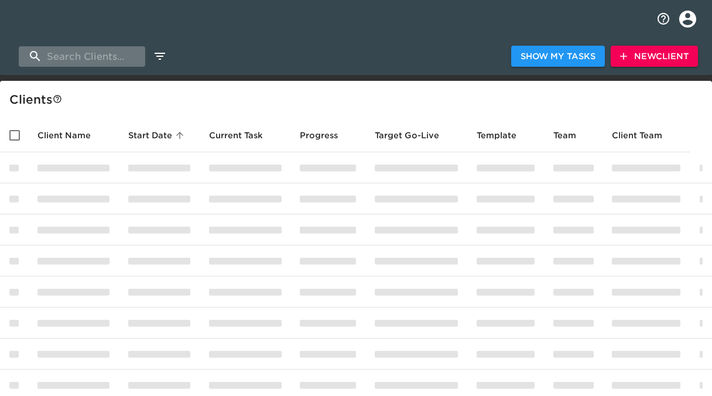 Image resolution: width=712 pixels, height=396 pixels. Describe the element at coordinates (236, 135) in the screenshot. I see `span: This is the next Task in this Hub that should be completed` at that location.